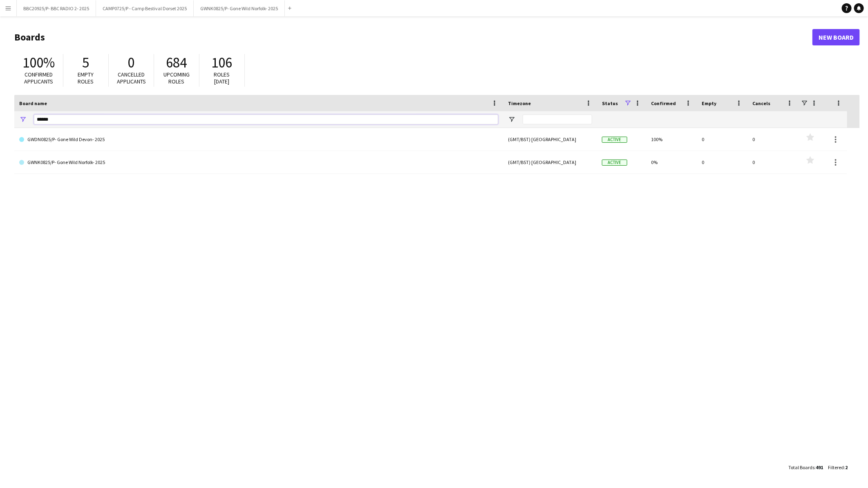 This screenshot has width=868, height=488. Describe the element at coordinates (259, 162) in the screenshot. I see `a: GWNK0825/P- Gone Wild Norfolk- 2025` at that location.